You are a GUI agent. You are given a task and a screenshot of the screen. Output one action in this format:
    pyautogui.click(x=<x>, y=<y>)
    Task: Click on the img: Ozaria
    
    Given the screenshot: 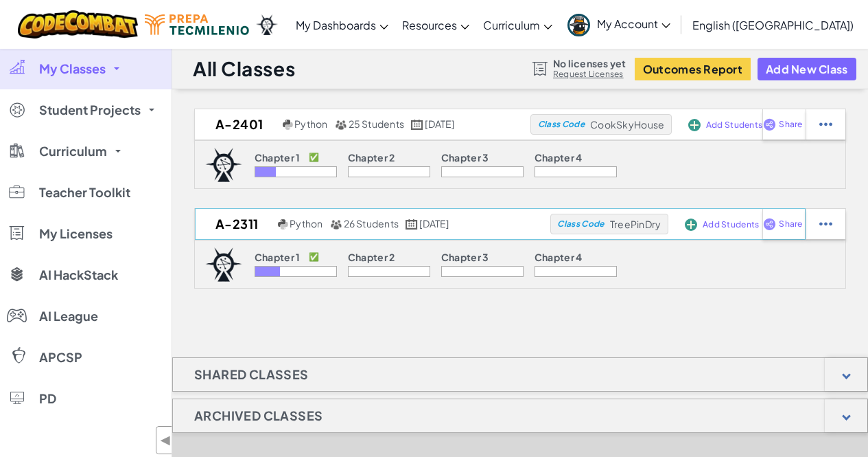 What is the action you would take?
    pyautogui.click(x=267, y=25)
    